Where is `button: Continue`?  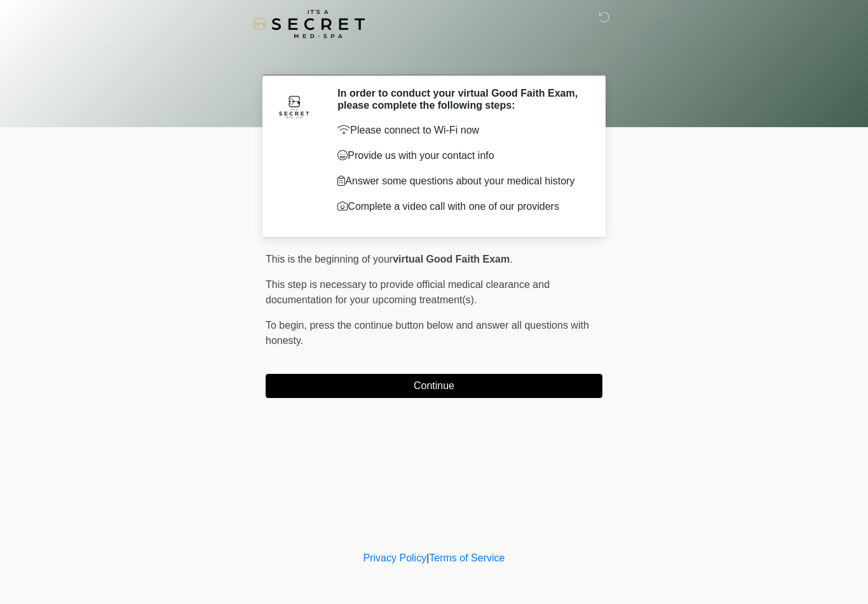
button: Continue is located at coordinates (434, 386).